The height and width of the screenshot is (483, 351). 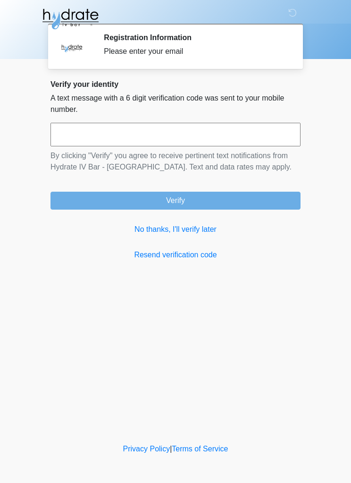 I want to click on button: Verify, so click(x=176, y=201).